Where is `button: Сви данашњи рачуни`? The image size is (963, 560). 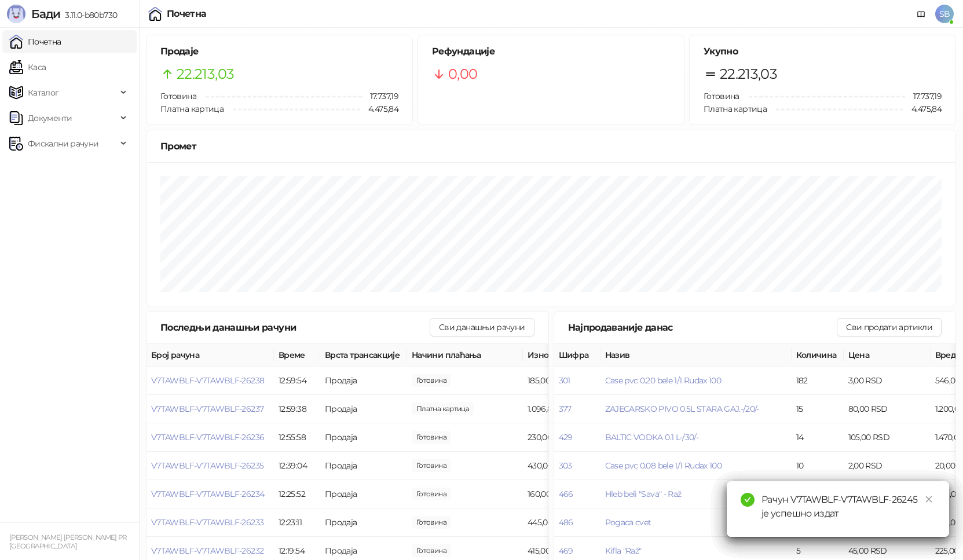
button: Сви данашњи рачуни is located at coordinates (482, 327).